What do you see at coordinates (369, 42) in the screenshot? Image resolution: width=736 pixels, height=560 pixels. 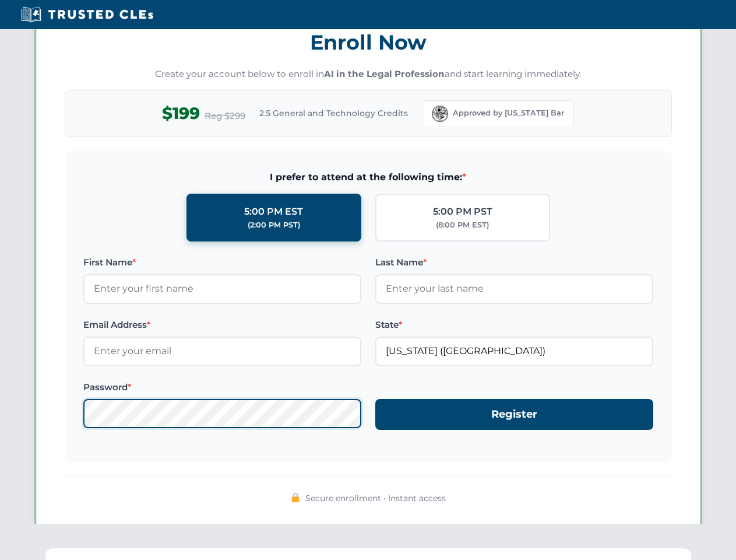 I see `h3: Enroll Now` at bounding box center [369, 42].